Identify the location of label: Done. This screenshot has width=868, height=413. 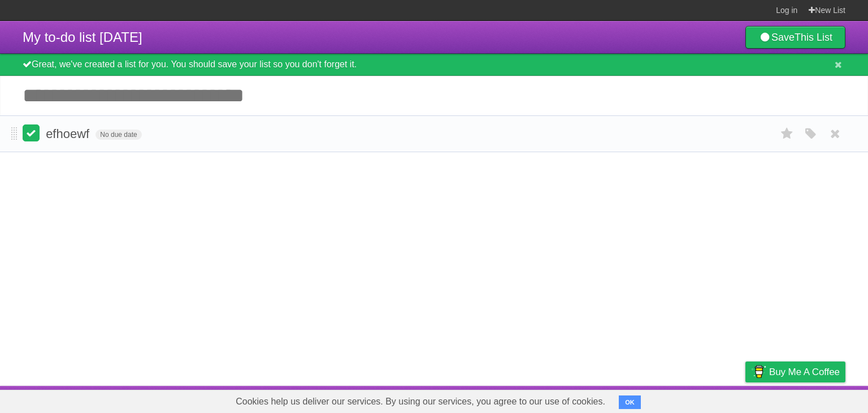
(31, 133).